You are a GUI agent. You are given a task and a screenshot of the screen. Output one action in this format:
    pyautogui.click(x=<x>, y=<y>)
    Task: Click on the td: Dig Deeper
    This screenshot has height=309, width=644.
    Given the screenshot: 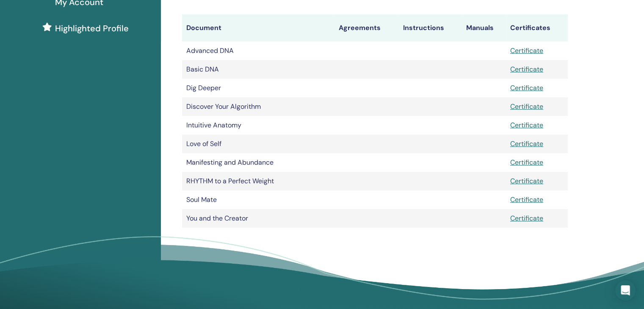 What is the action you would take?
    pyautogui.click(x=258, y=88)
    